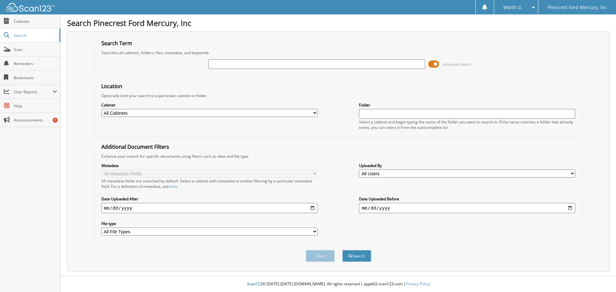  I want to click on span: Help, so click(35, 106).